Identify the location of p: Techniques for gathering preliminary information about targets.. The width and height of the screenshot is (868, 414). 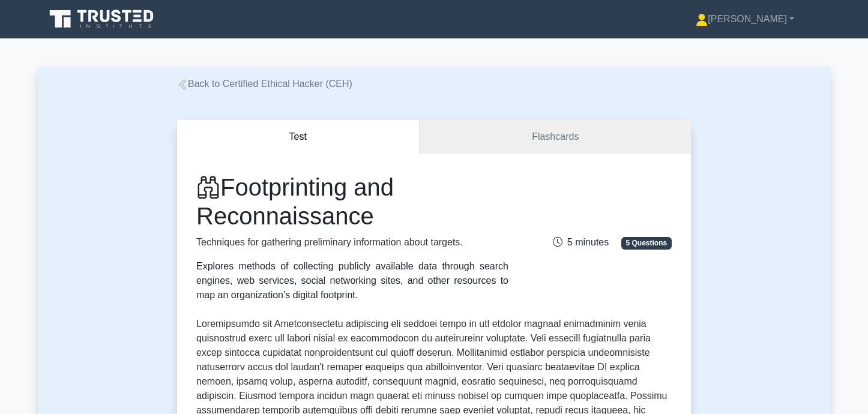
(352, 242).